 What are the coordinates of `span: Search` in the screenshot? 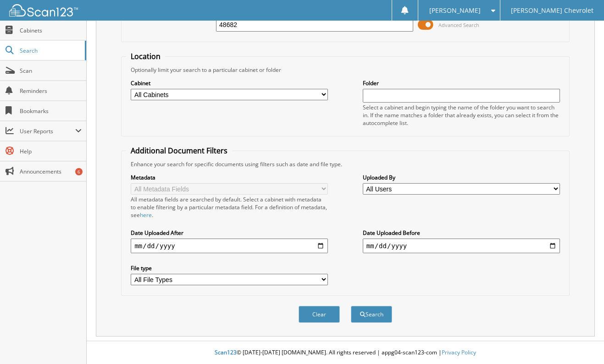 It's located at (50, 50).